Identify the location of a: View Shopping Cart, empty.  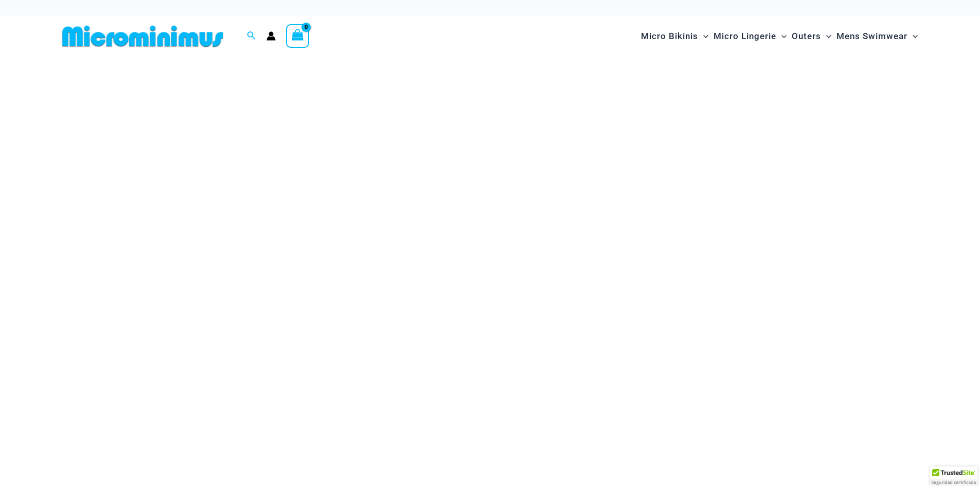
(298, 36).